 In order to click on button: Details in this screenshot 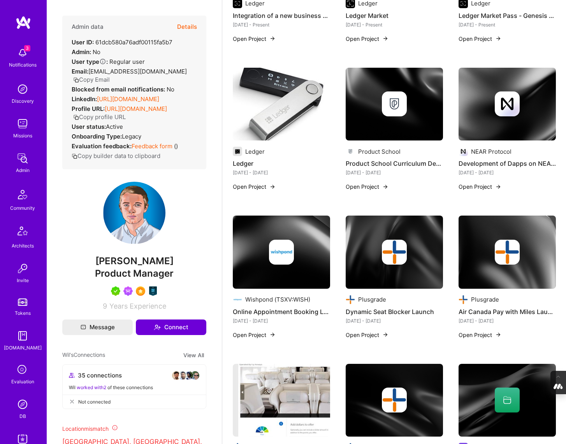, I will do `click(187, 27)`.